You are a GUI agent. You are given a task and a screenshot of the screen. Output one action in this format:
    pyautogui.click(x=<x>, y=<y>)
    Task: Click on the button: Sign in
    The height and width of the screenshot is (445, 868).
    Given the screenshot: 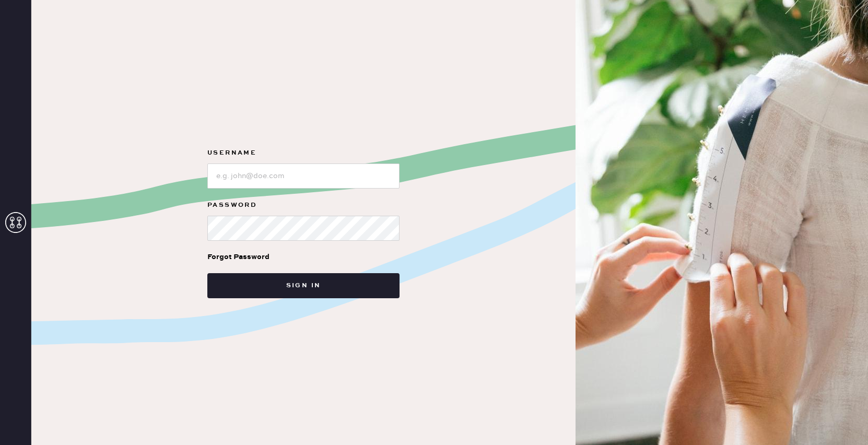 What is the action you would take?
    pyautogui.click(x=303, y=285)
    